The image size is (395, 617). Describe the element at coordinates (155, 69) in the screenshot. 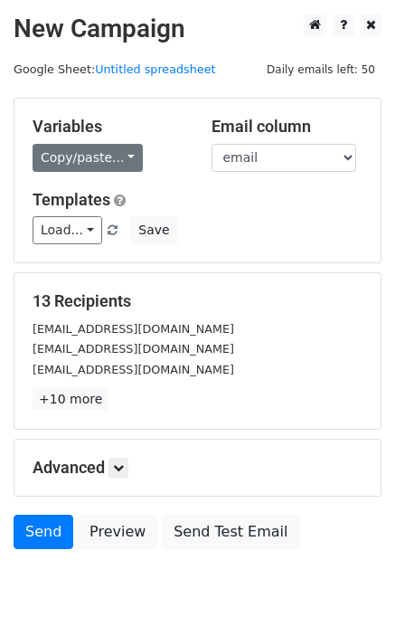

I see `a: Untitled spreadsheet` at that location.